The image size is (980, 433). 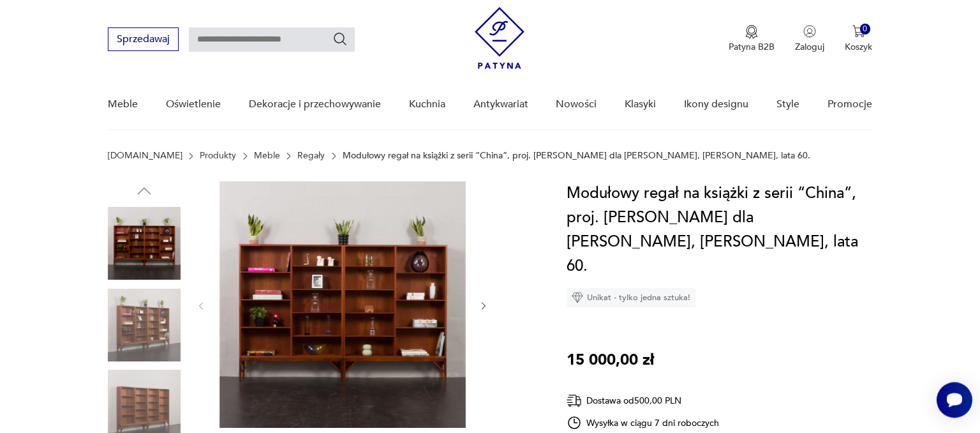 I want to click on div: Dostawa od 500,00 PLN, so click(x=643, y=400).